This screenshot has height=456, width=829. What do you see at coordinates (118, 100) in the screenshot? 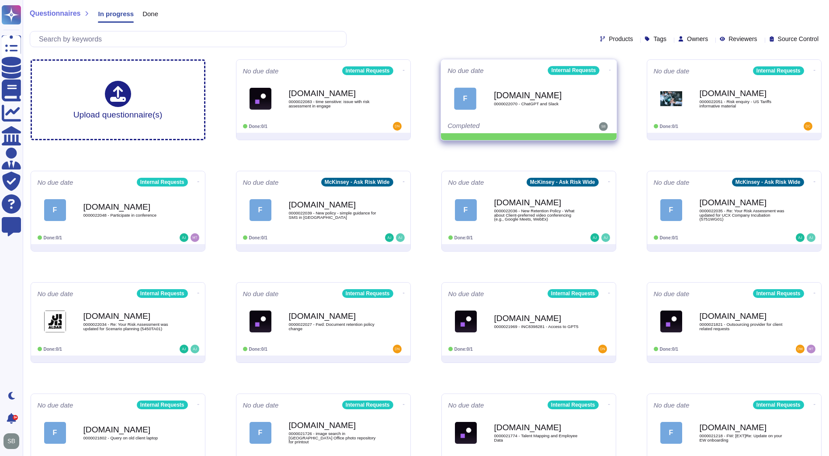
I see `div: Upload questionnaire(s)` at bounding box center [118, 100].